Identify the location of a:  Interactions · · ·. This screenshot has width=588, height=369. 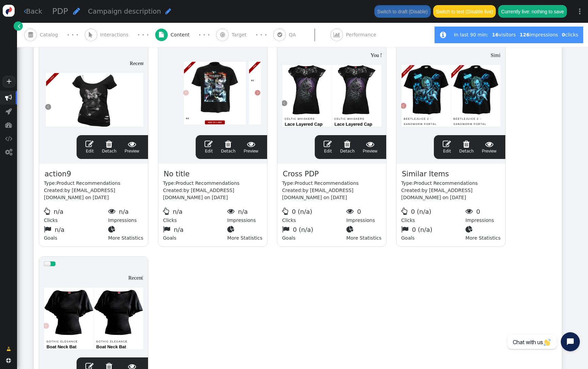
(120, 34).